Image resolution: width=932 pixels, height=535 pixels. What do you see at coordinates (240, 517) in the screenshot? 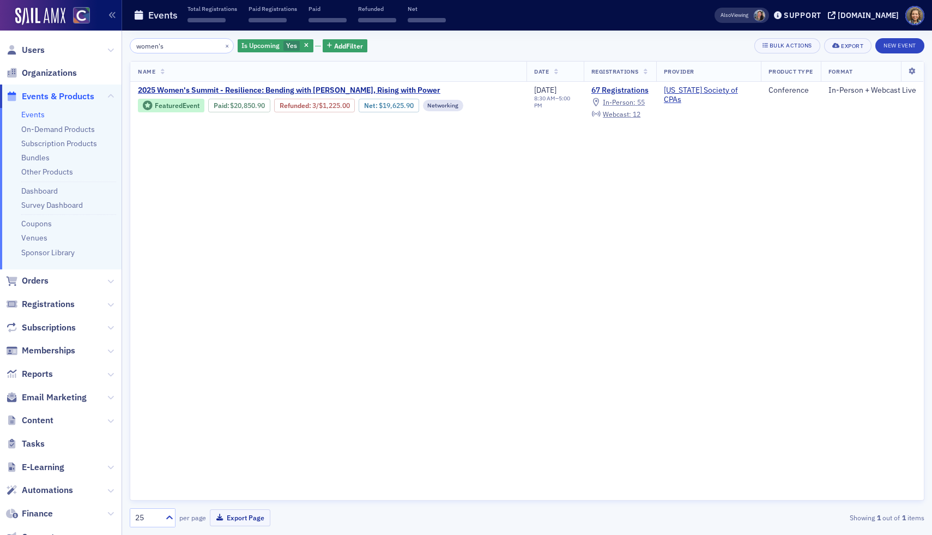
I see `button: Export Page` at bounding box center [240, 517].